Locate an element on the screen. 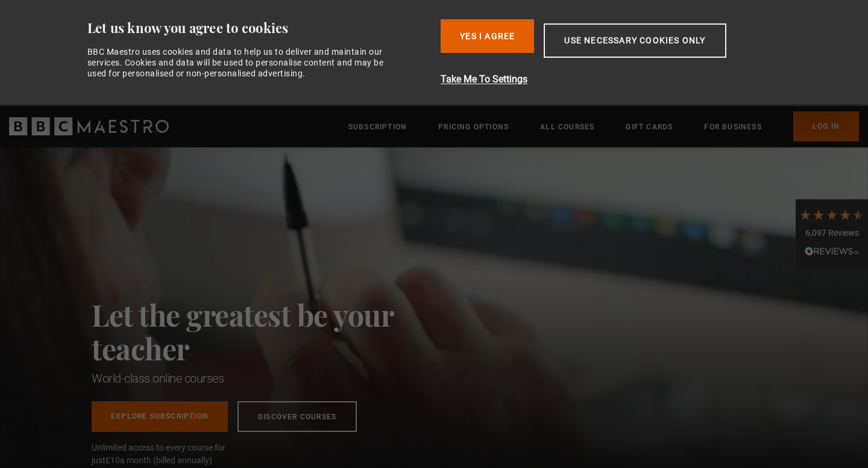 This screenshot has width=868, height=468. a: All Courses is located at coordinates (567, 127).